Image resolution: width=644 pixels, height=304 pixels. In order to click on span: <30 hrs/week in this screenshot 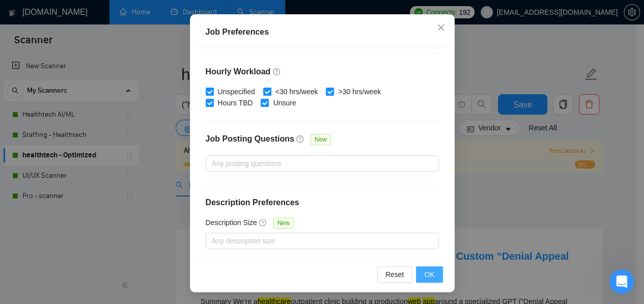, I will do `click(297, 91)`.